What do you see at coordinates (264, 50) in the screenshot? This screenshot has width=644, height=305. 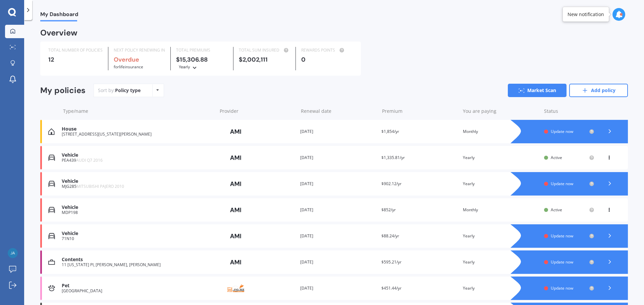 I see `div: TOTAL SUM INSURED` at bounding box center [264, 50].